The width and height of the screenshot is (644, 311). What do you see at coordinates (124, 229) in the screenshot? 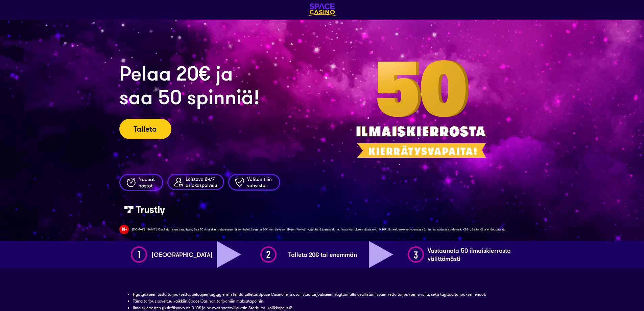
I see `img: 18 Plus` at bounding box center [124, 229].